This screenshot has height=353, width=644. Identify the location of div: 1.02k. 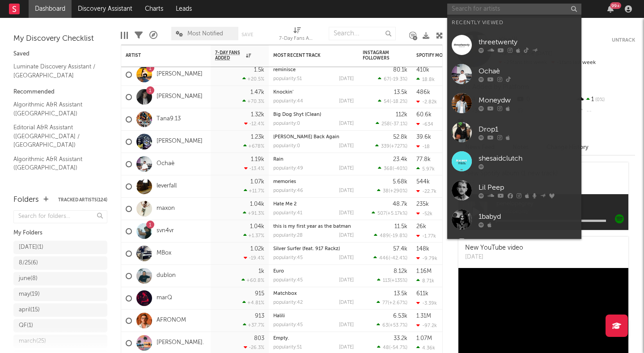
(257, 248).